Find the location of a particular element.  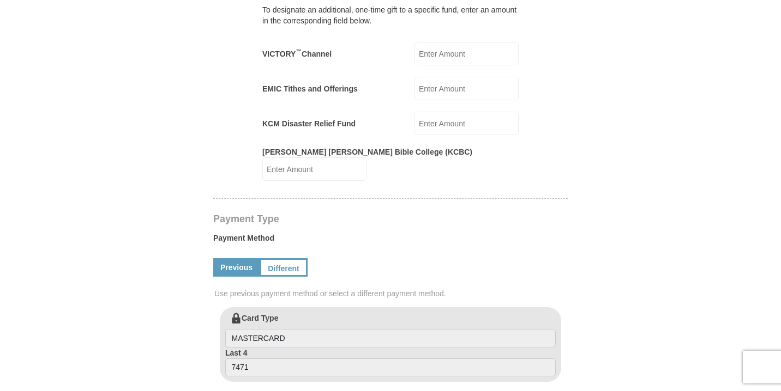

h4: Payment Type is located at coordinates (390, 219).